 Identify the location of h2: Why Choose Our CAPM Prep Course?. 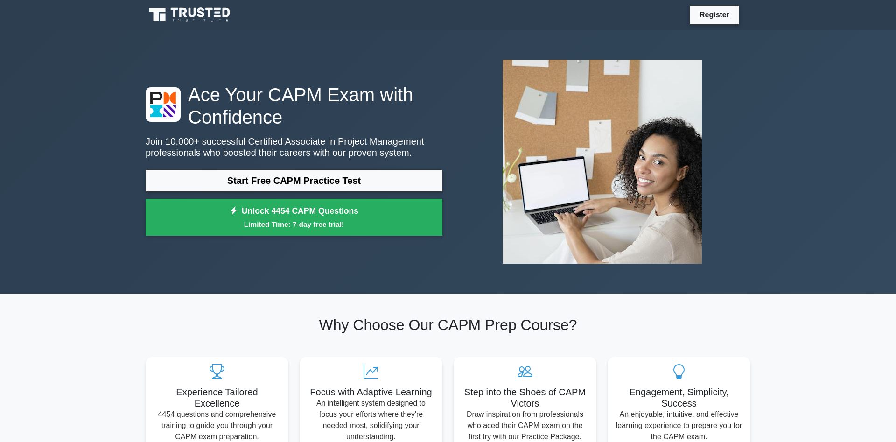
(448, 325).